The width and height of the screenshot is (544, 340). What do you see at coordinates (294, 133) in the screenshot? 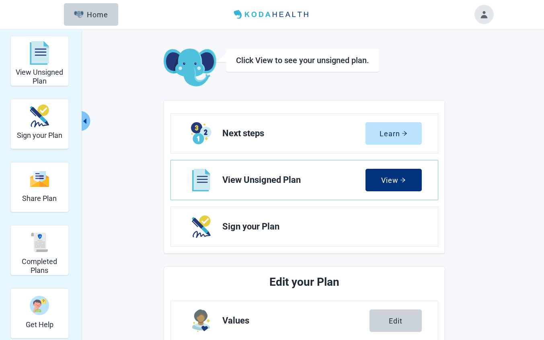
I see `span: Next steps` at bounding box center [294, 133].